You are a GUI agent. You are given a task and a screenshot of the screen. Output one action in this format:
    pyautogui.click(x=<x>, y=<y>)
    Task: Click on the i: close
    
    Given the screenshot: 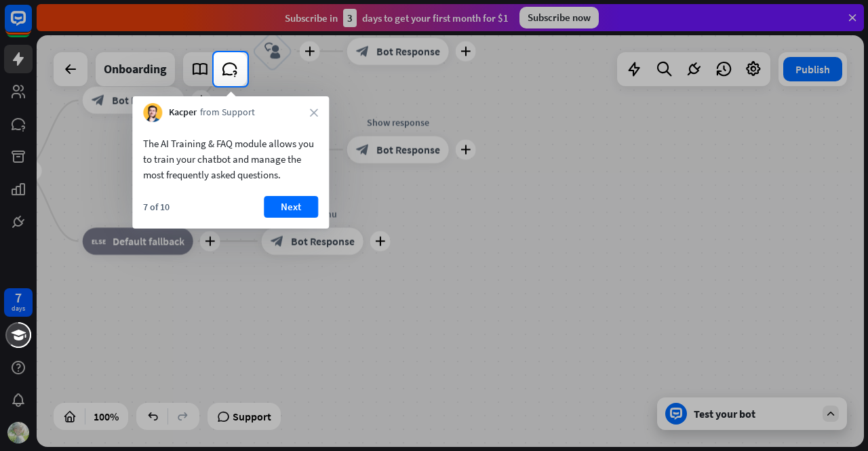 What is the action you would take?
    pyautogui.click(x=314, y=113)
    